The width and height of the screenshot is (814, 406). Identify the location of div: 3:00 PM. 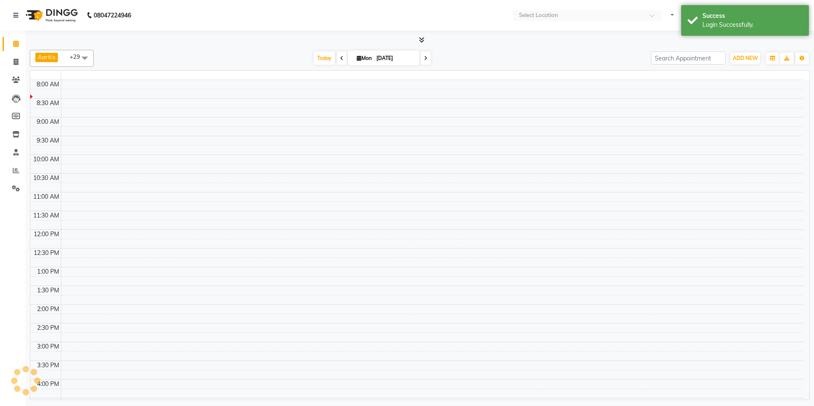
(48, 347).